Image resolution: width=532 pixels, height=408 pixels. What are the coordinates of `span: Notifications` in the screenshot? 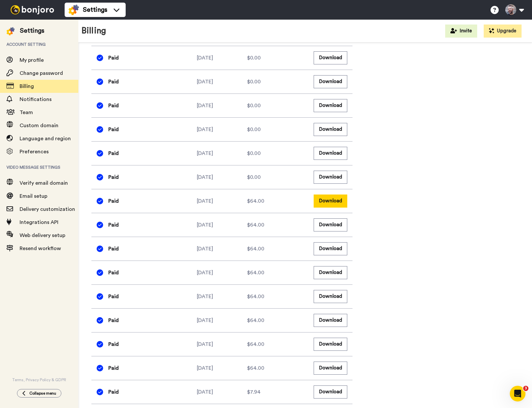 It's located at (35, 99).